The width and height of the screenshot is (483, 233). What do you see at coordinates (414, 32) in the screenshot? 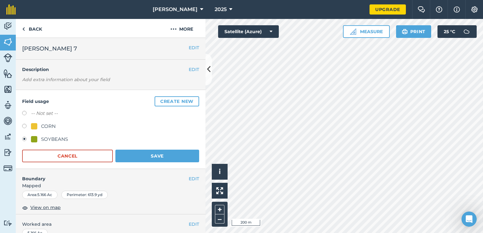
I see `button: Print` at bounding box center [414, 32].